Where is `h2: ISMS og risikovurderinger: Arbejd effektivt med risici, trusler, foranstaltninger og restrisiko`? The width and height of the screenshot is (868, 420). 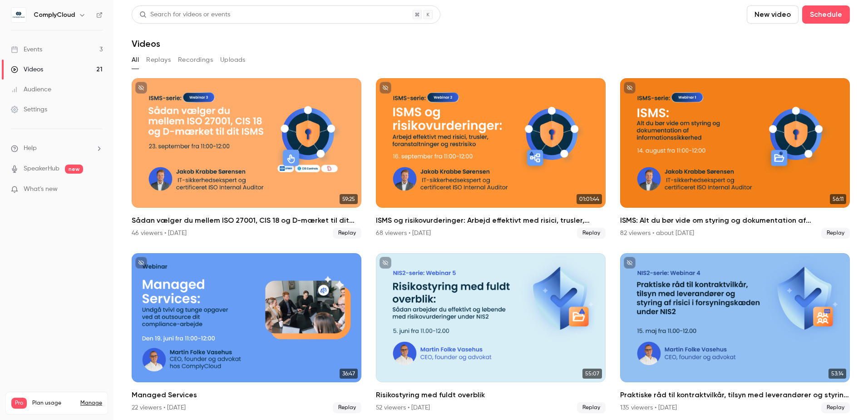
h2: ISMS og risikovurderinger: Arbejd effektivt med risici, trusler, foranstaltninger og restrisiko is located at coordinates (490, 221).